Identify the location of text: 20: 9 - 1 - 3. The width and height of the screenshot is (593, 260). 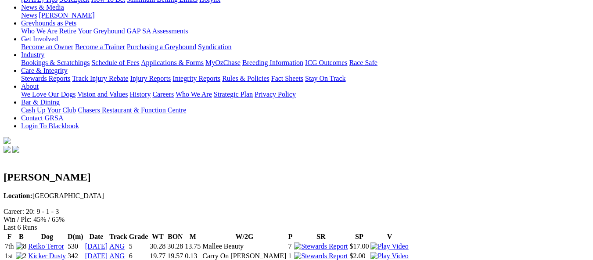
(42, 211).